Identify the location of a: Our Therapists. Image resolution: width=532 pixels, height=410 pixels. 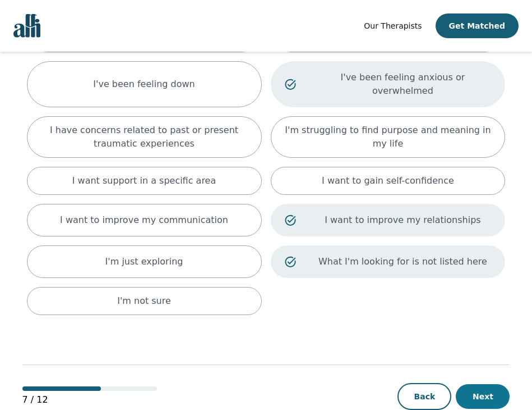
(393, 26).